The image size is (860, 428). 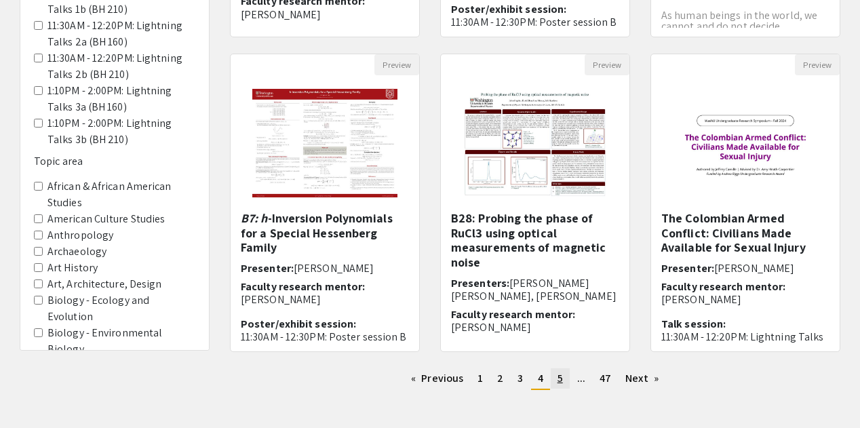 I want to click on div: Open Presentation <p class="ql-align-justify">The Colombian Armed Conflict: Civilians Made Availa..., so click(x=745, y=203).